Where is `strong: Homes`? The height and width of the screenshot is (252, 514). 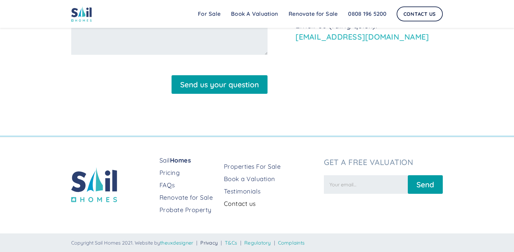 strong: Homes is located at coordinates (181, 160).